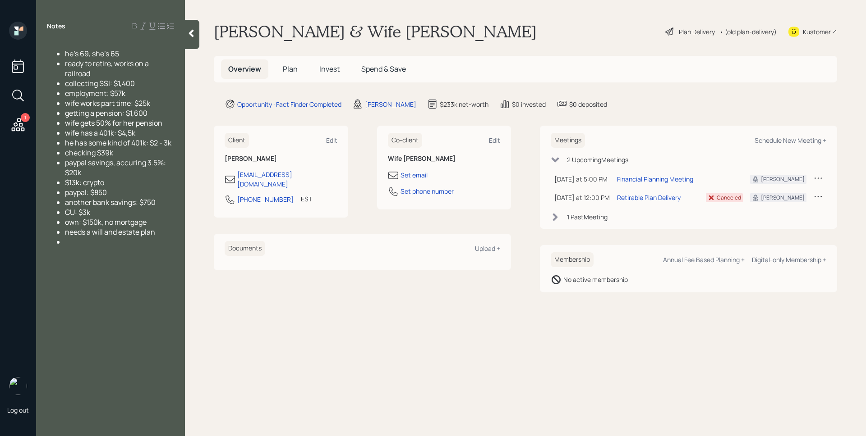 This screenshot has height=436, width=866. I want to click on span: paypal: $850, so click(86, 192).